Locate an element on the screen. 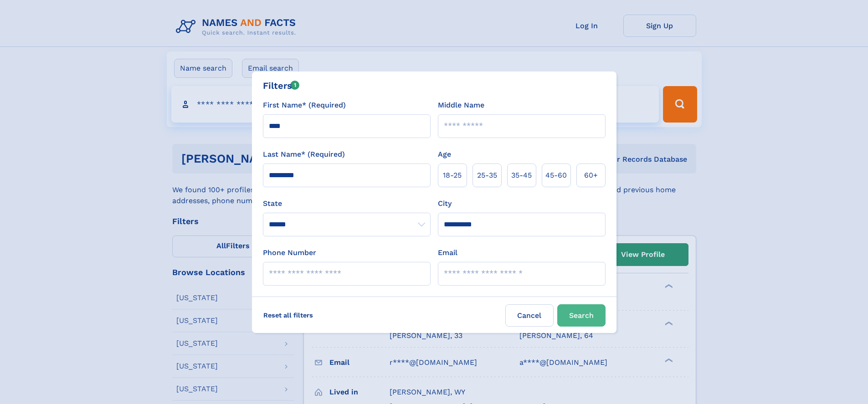 The height and width of the screenshot is (404, 868). span: 35‑45 is located at coordinates (521, 175).